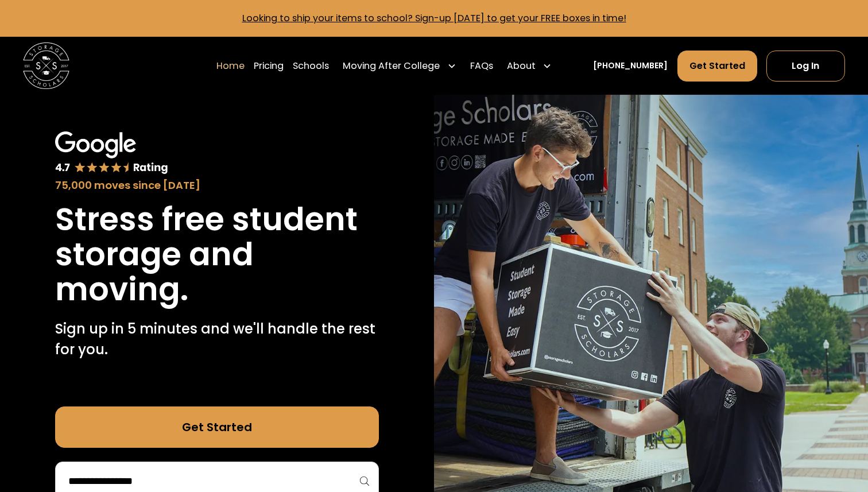  What do you see at coordinates (217, 254) in the screenshot?
I see `h1: Stress free student storage and moving.` at bounding box center [217, 254].